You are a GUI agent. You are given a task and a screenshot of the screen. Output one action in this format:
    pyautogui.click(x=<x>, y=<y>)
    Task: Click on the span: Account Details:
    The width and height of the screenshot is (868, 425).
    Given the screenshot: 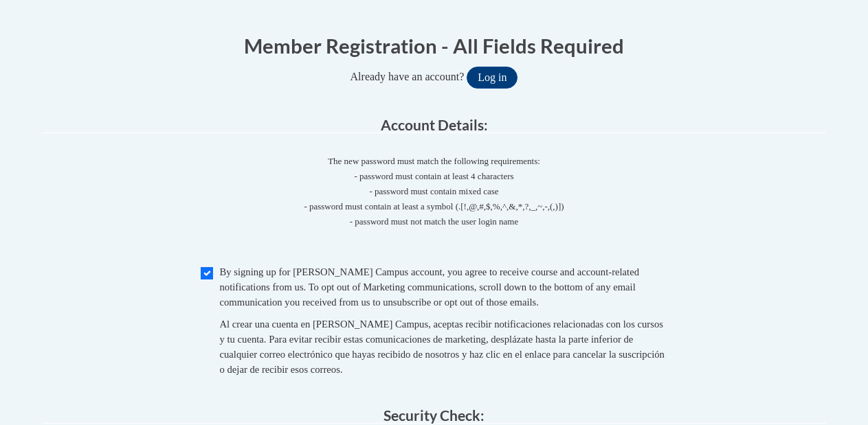 What is the action you would take?
    pyautogui.click(x=434, y=124)
    